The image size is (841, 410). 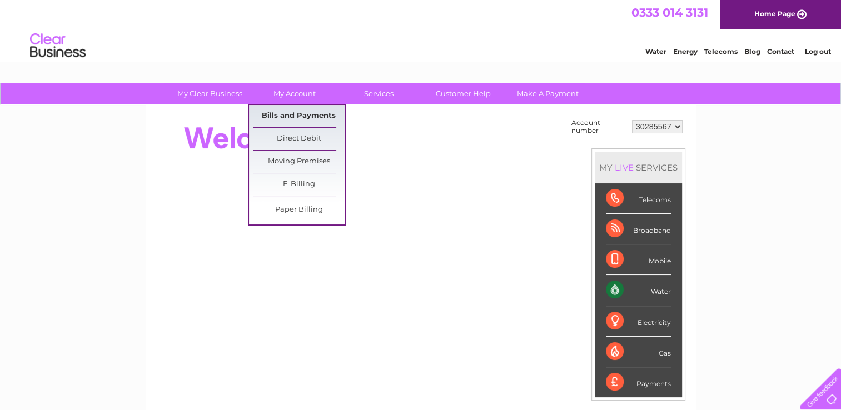 I want to click on a: Energy, so click(x=686, y=51).